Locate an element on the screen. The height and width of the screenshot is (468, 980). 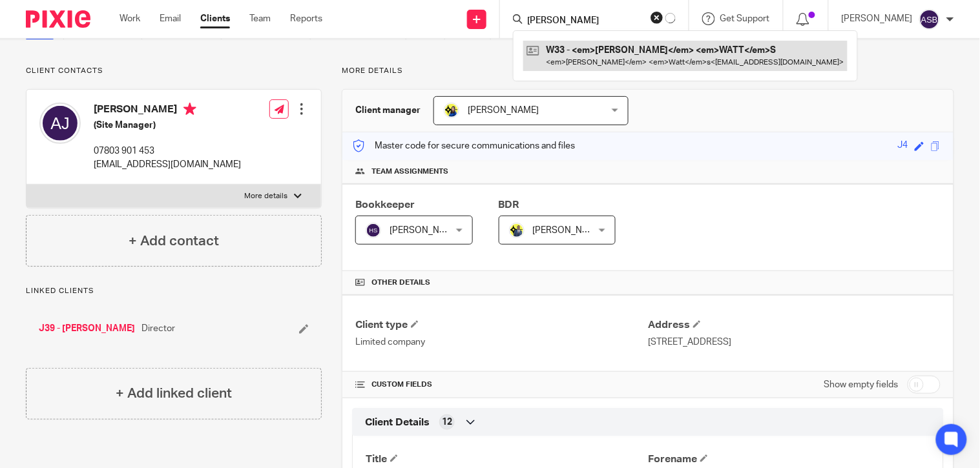
a: Team is located at coordinates (260, 18).